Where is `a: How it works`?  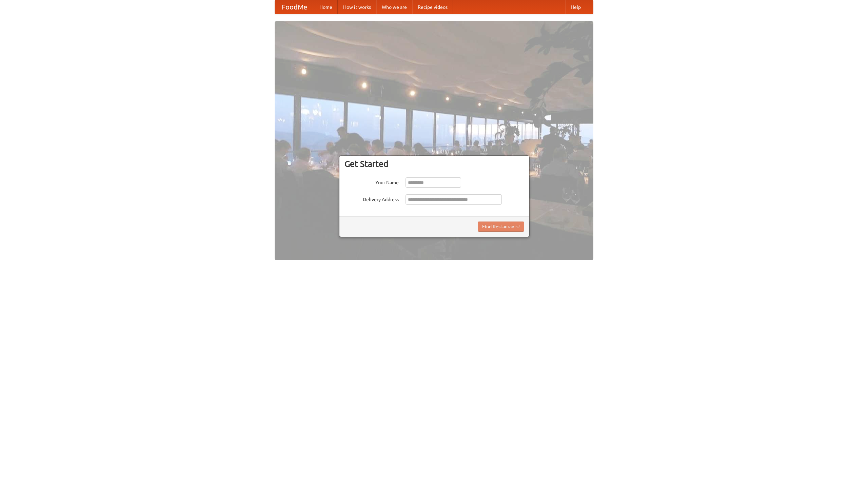 a: How it works is located at coordinates (357, 7).